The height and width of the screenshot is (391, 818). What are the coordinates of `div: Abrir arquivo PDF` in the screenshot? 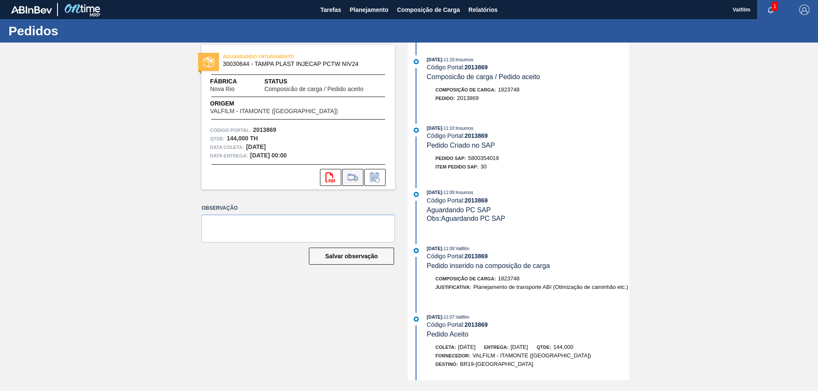 It's located at (330, 178).